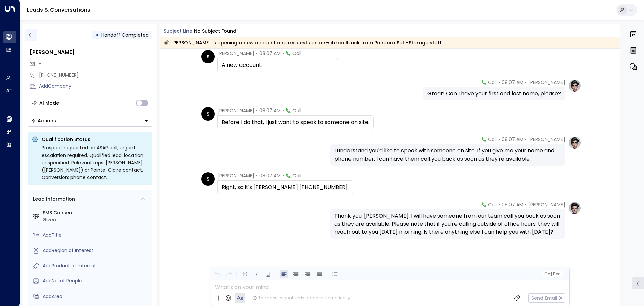 The width and height of the screenshot is (644, 306). What do you see at coordinates (43, 121) in the screenshot?
I see `div: Actions` at bounding box center [43, 121].